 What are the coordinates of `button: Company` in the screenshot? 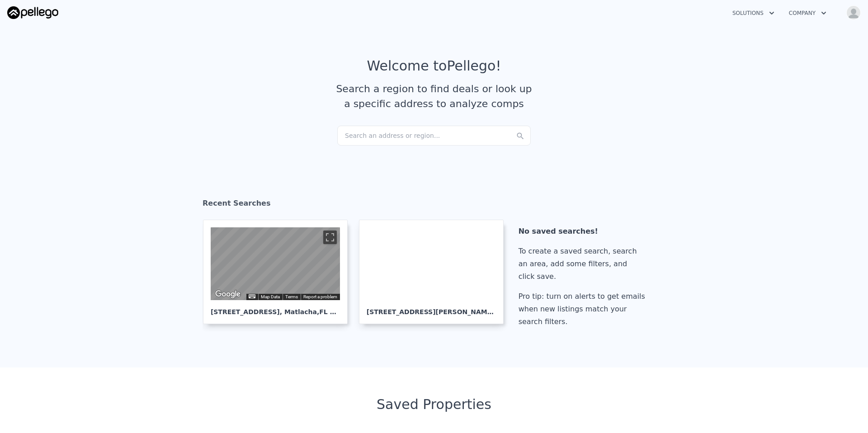 It's located at (807, 13).